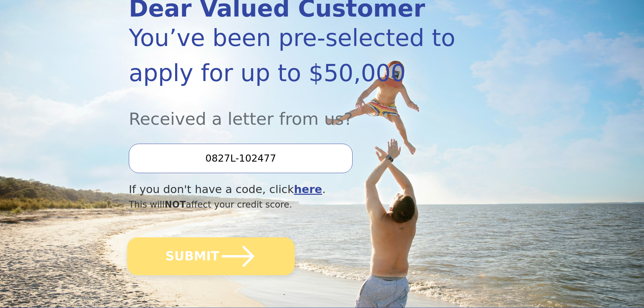  What do you see at coordinates (293, 56) in the screenshot?
I see `div: You’ve been pre-selected to apply for up to $50,000` at bounding box center [293, 56].